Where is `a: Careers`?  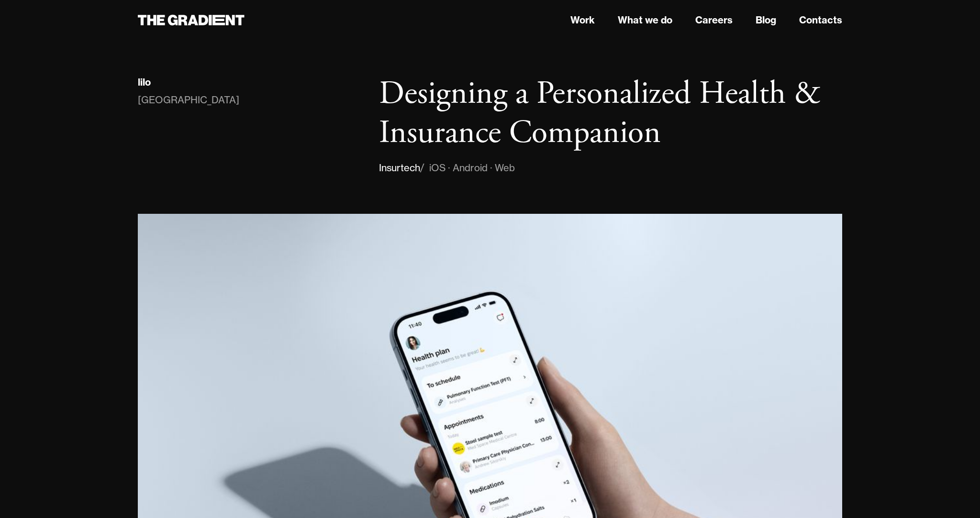
a: Careers is located at coordinates (714, 20).